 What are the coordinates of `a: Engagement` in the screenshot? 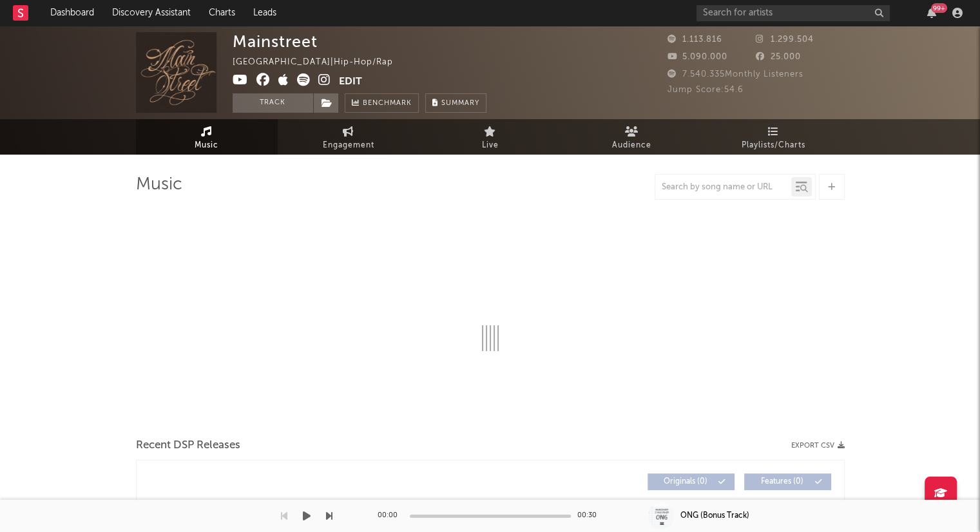 It's located at (349, 136).